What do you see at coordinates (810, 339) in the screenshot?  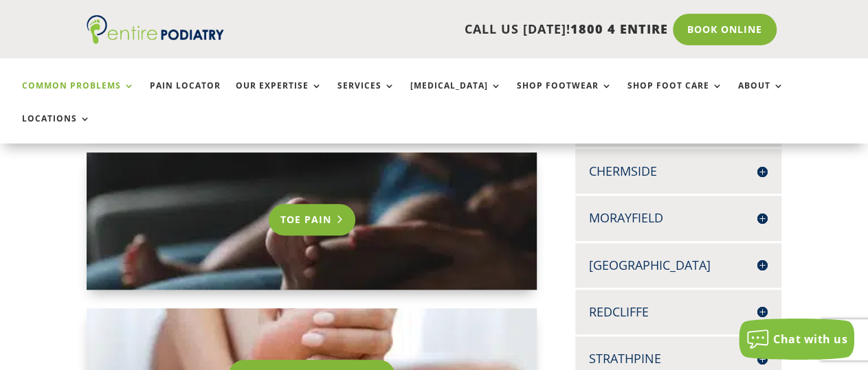 I see `span: Chat with us` at bounding box center [810, 339].